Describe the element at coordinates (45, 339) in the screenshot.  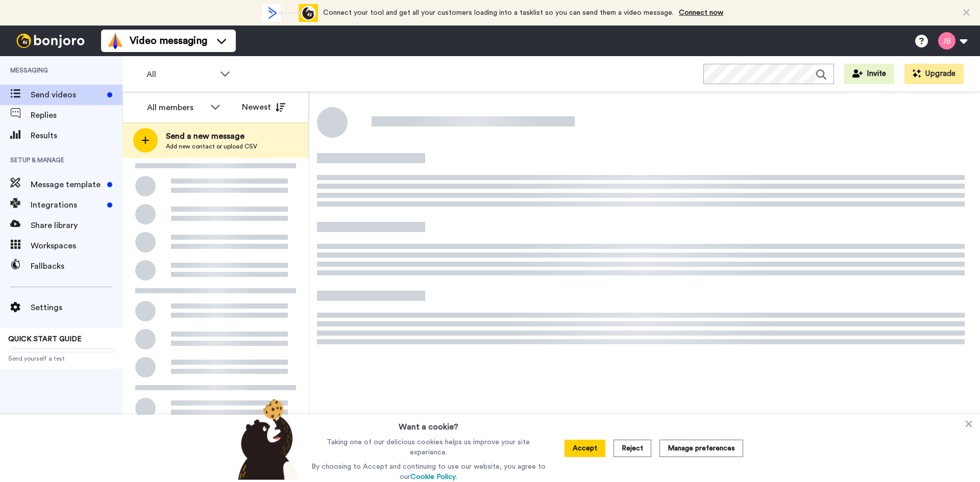
I see `span: QUICK START GUIDE` at that location.